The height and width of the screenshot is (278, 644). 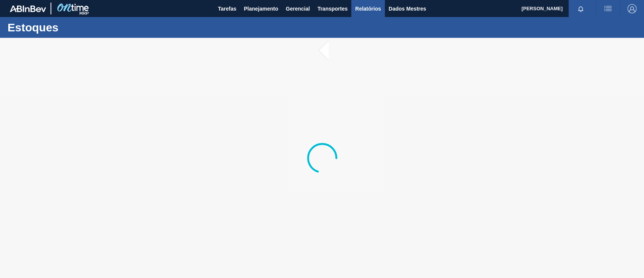 I want to click on font: Estoques, so click(x=33, y=27).